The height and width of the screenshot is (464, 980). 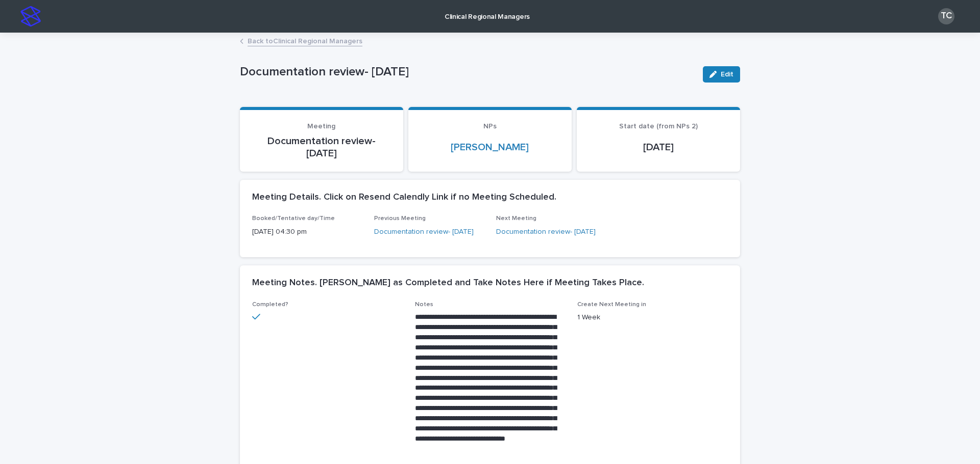 What do you see at coordinates (490, 127) in the screenshot?
I see `span: NPs` at bounding box center [490, 127].